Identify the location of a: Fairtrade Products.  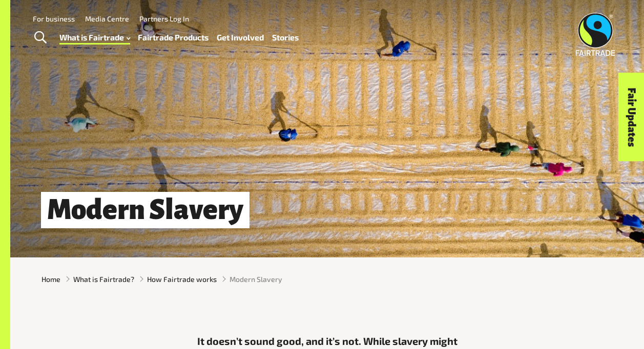
(173, 38).